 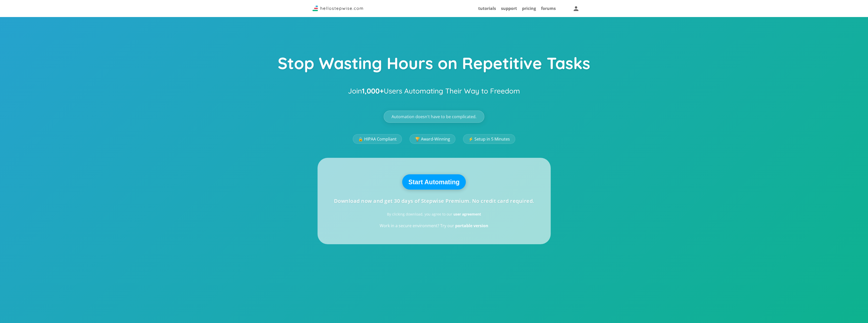 What do you see at coordinates (549, 8) in the screenshot?
I see `a: forums` at bounding box center [549, 8].